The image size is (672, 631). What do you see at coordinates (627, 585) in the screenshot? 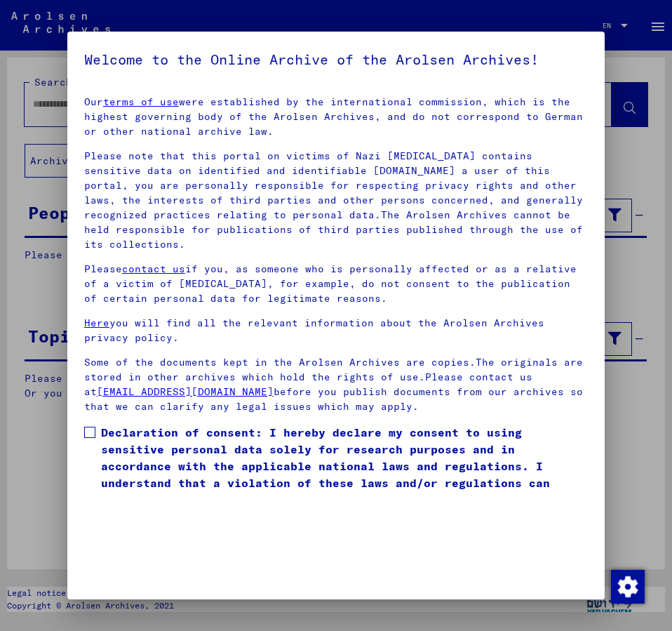
I see `div: Change consent` at bounding box center [627, 585].